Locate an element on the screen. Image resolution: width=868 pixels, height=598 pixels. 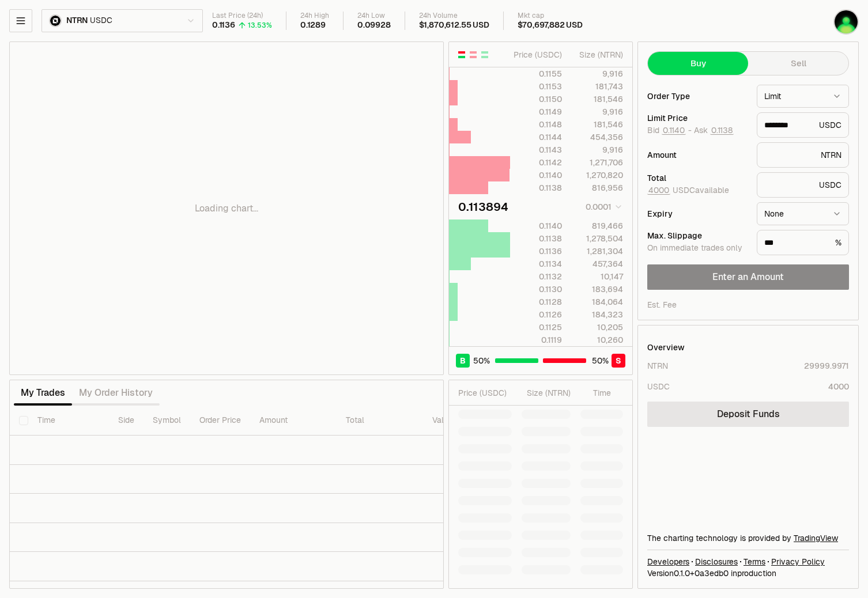
div: 184,323 is located at coordinates (597, 314).